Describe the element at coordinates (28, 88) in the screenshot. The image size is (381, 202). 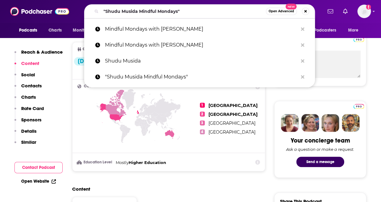
I see `button: Contacts` at that location.